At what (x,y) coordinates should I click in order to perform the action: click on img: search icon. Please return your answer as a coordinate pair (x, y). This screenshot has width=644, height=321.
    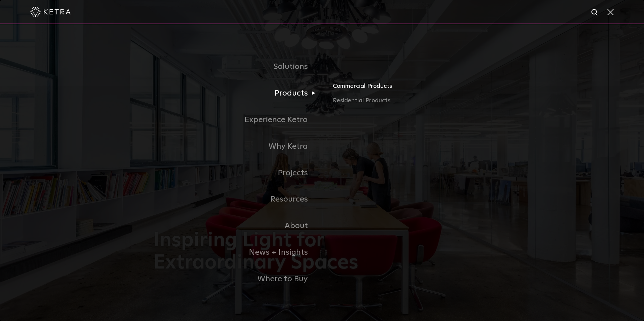
    Looking at the image, I should click on (595, 12).